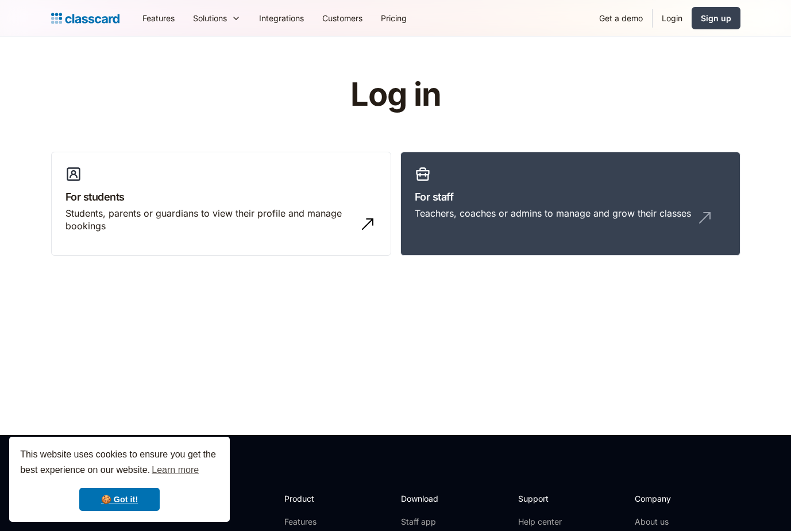  Describe the element at coordinates (541, 521) in the screenshot. I see `a: Help center` at that location.